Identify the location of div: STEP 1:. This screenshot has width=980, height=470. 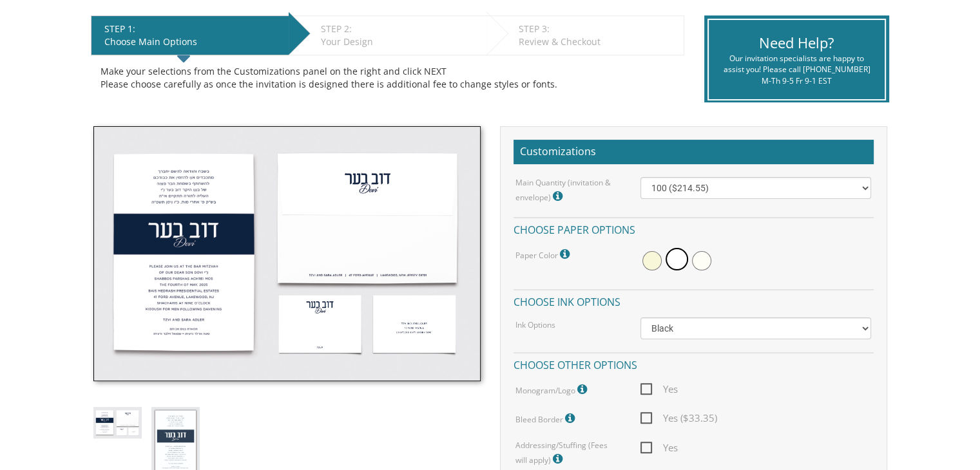
(193, 29).